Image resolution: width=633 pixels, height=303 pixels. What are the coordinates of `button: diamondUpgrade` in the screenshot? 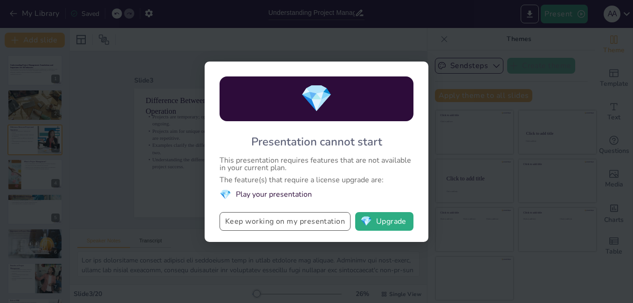 It's located at (384, 222).